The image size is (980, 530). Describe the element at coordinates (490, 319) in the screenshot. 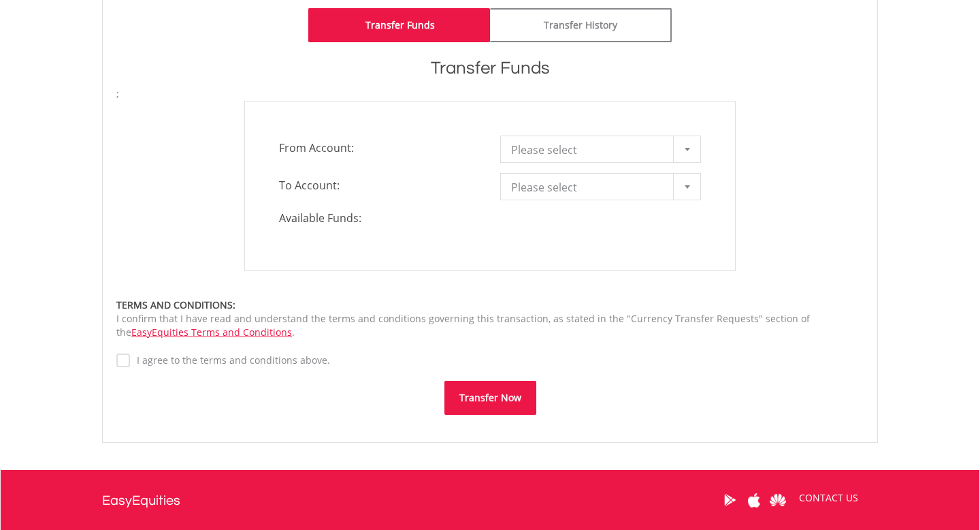

I see `div: I confirm that I have read and understand the terms and conditions governing this transaction, as...` at that location.